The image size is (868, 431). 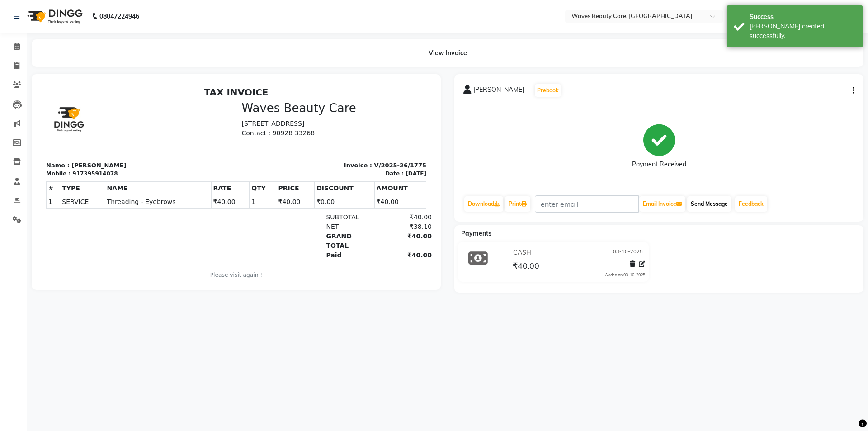 What do you see at coordinates (307, 134) in the screenshot?
I see `div: SUBTOTAL` at bounding box center [307, 134].